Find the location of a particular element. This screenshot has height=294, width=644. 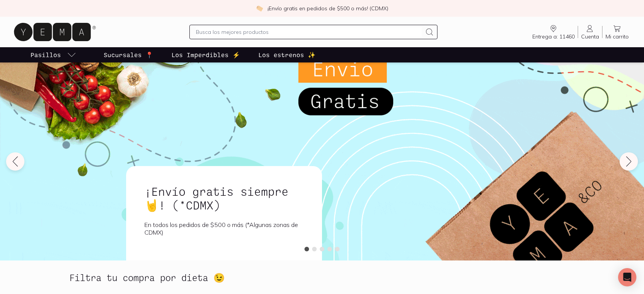

p: Pasillos is located at coordinates (46, 55).